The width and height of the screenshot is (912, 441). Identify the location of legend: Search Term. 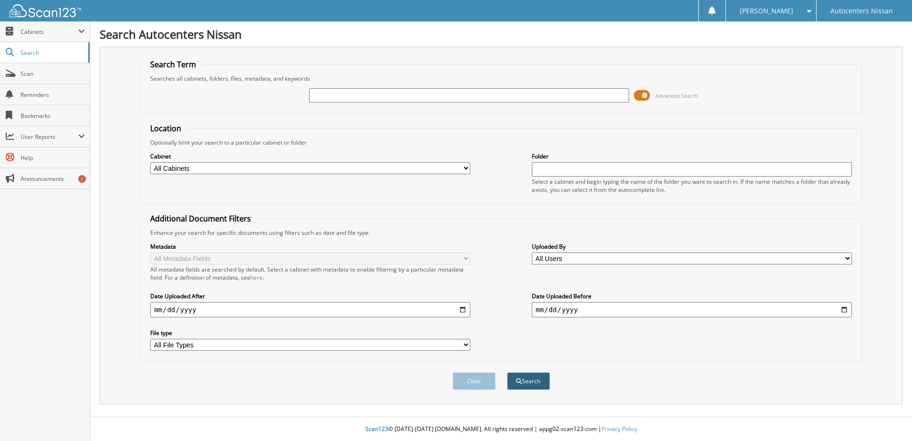
(173, 64).